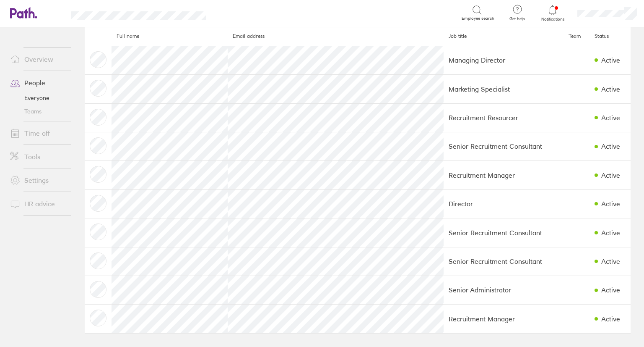 The height and width of the screenshot is (347, 644). I want to click on td: Managing Director, so click(504, 60).